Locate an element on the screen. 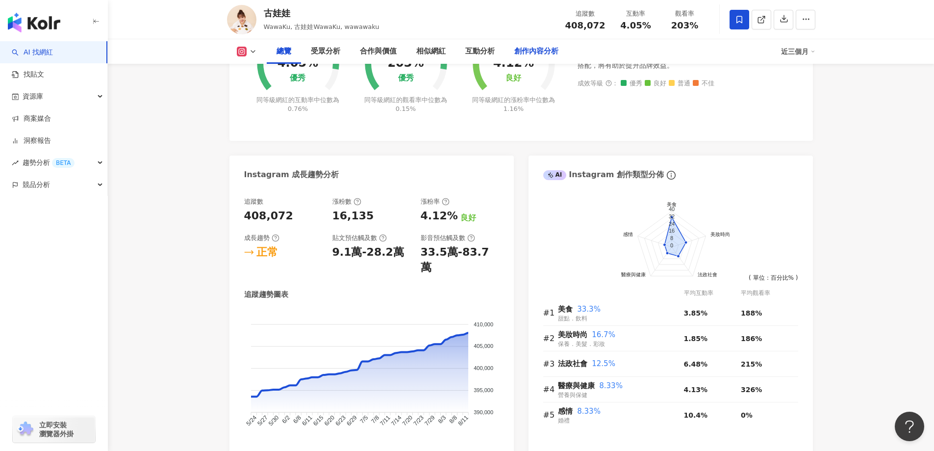  div: Instagram 成長趨勢分析 is located at coordinates (292, 175).